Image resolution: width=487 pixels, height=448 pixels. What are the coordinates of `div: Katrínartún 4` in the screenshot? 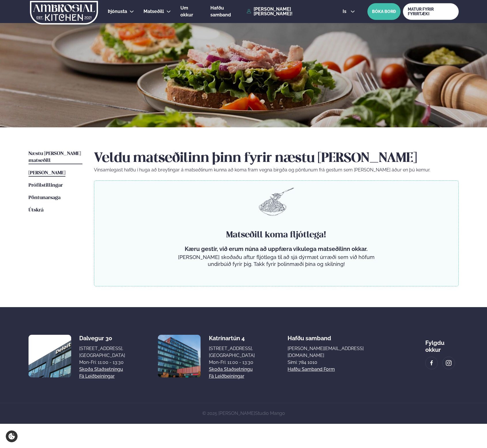 It's located at (232, 338).